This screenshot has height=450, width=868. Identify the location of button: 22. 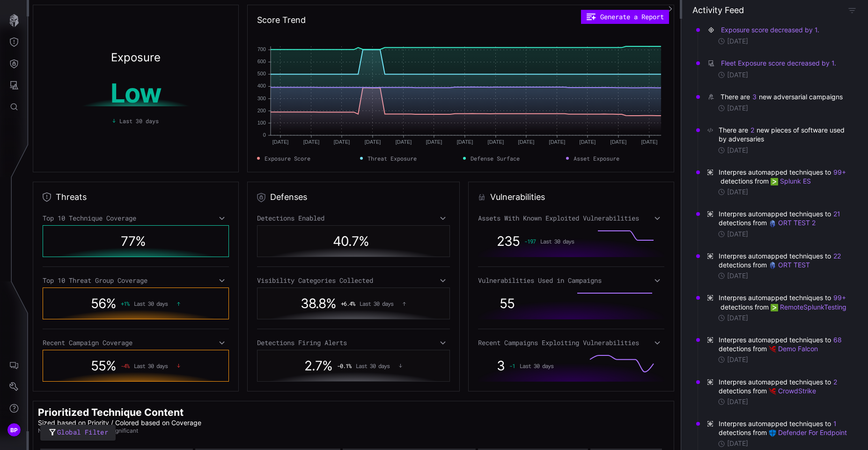
(837, 256).